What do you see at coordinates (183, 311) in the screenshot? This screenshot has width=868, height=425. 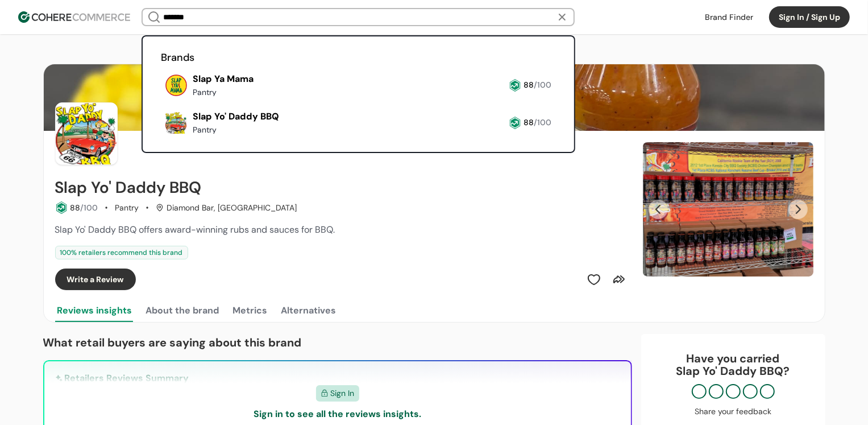 I see `button: About the brand` at bounding box center [183, 311].